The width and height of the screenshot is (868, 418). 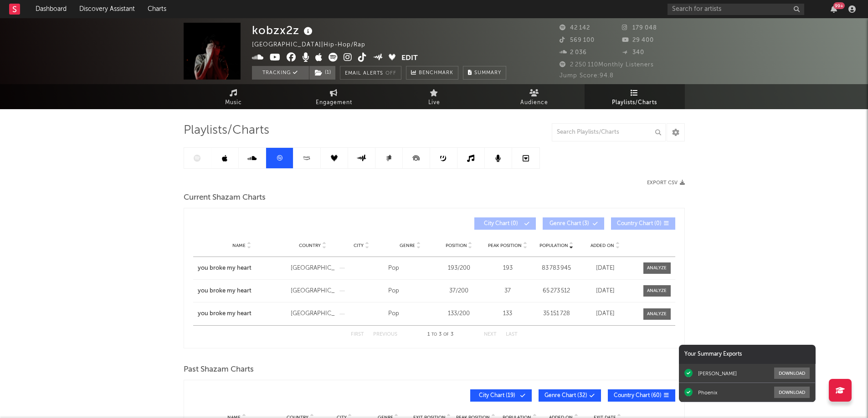 I want to click on div: Your Summary Exports, so click(x=747, y=355).